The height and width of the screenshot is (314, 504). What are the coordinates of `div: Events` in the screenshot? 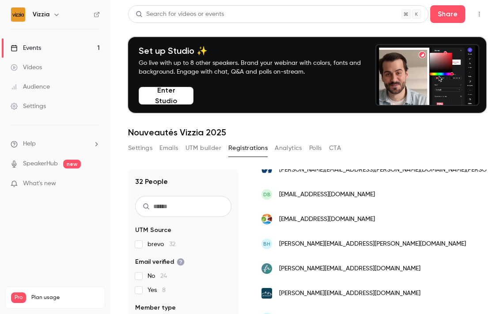 It's located at (26, 48).